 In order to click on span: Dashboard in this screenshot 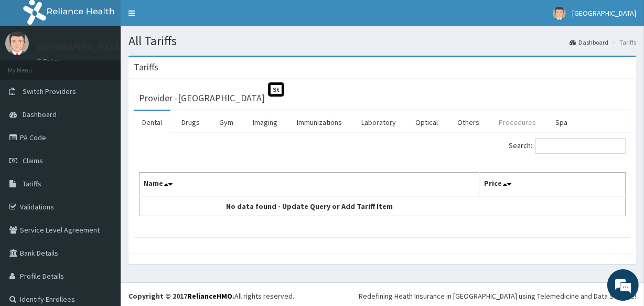, I will do `click(39, 115)`.